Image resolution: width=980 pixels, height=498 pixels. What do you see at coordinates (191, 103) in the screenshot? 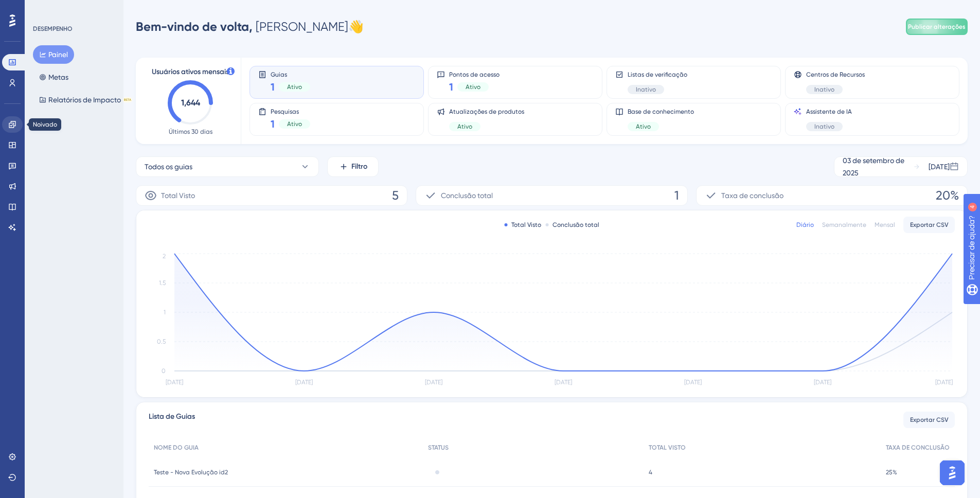
I see `text: 1,644` at bounding box center [191, 103].